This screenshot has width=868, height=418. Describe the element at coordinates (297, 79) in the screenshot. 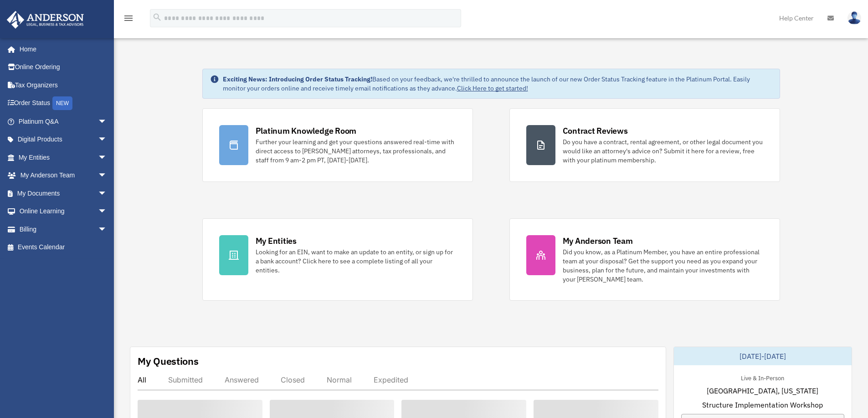

I see `strong: Exciting News: Introducing Order Status Tracking!` at that location.